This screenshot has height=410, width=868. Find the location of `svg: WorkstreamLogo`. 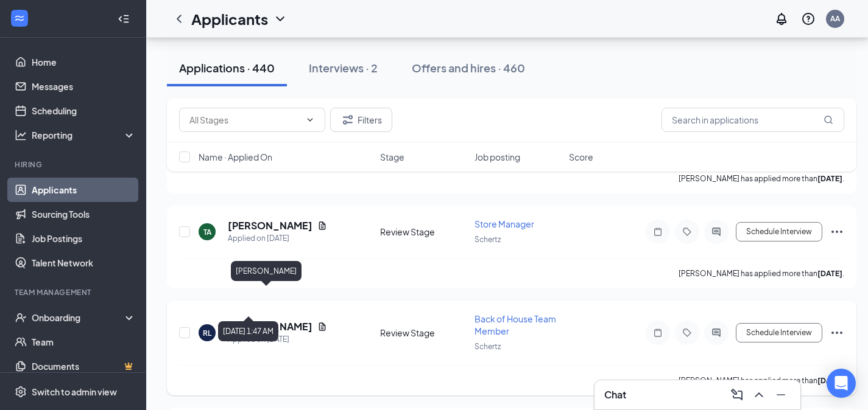

svg: WorkstreamLogo is located at coordinates (20, 18).